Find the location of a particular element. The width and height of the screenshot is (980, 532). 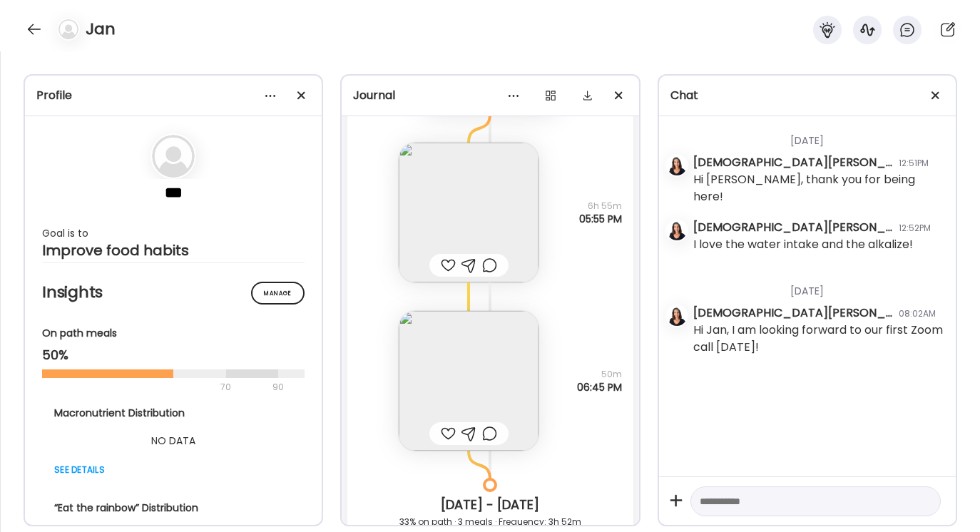

div: 12:52PM is located at coordinates (914, 228).